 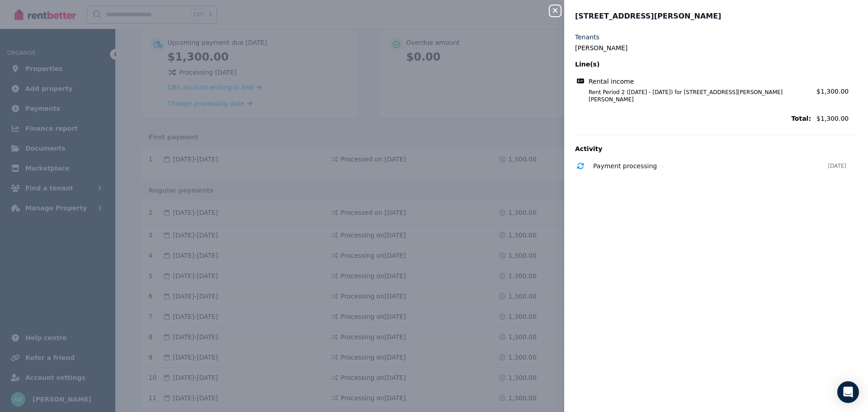 What do you see at coordinates (693, 119) in the screenshot?
I see `span: Total:` at bounding box center [693, 119].